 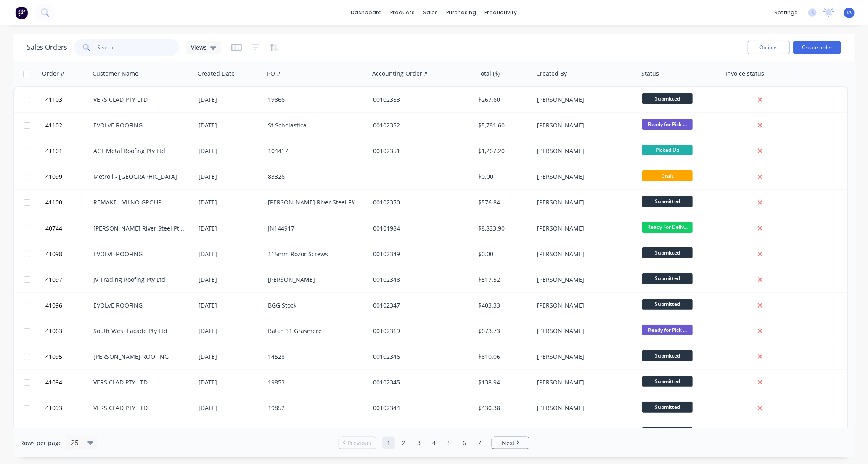 What do you see at coordinates (419, 443) in the screenshot?
I see `a: Page 3` at bounding box center [419, 443].